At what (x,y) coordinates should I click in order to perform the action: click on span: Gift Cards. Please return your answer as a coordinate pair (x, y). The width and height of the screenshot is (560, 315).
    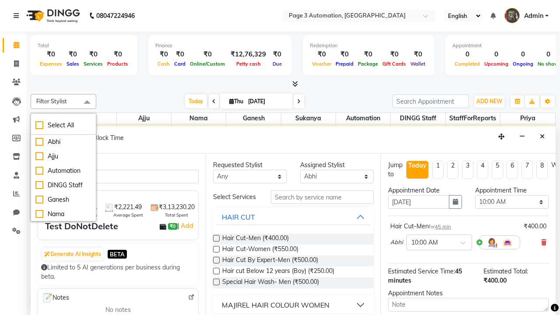
    Looking at the image, I should click on (394, 64).